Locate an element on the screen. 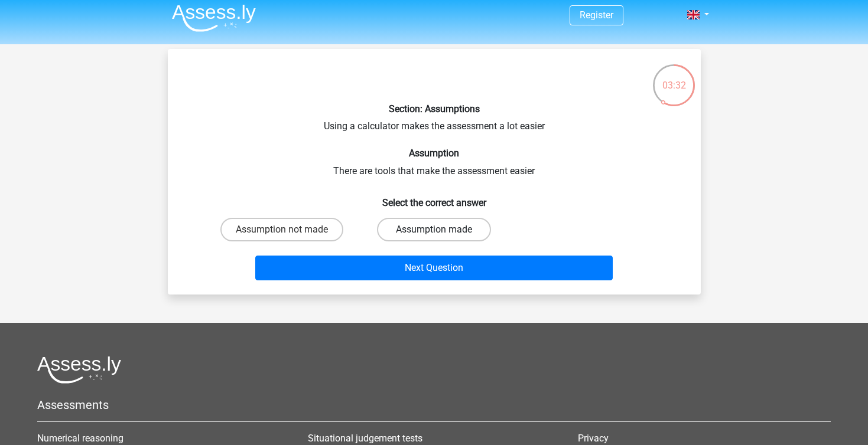 The image size is (868, 445). h6: Section: Assumptions is located at coordinates (434, 108).